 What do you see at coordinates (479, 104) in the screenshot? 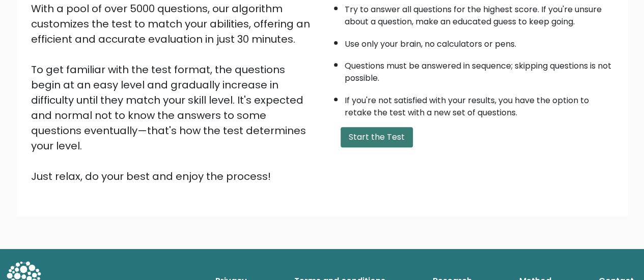
I see `li: If you're not satisfied with your results, you have the option to retake the test with a new set ...` at bounding box center [479, 104].